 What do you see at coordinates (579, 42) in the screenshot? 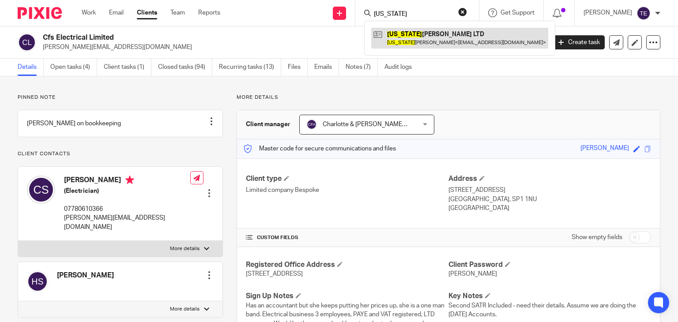
I see `a: Create task` at bounding box center [579, 42].